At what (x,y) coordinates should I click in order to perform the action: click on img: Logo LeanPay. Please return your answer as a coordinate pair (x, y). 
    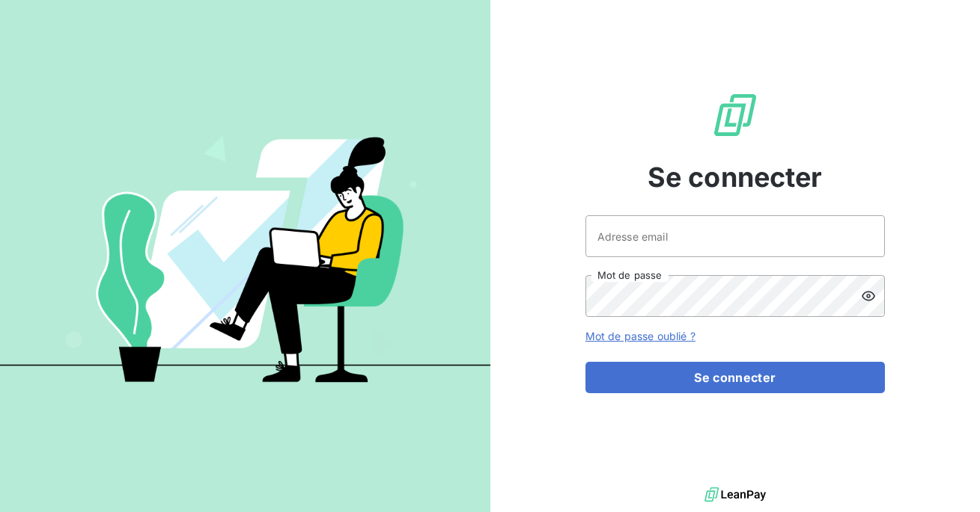
    Looking at the image, I should click on (735, 115).